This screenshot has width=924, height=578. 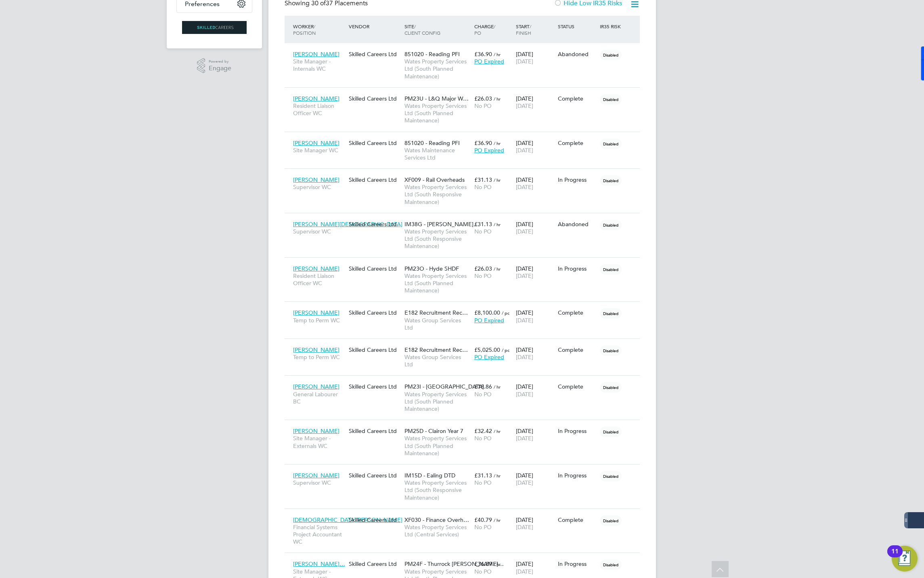 What do you see at coordinates (488, 313) in the screenshot?
I see `span: £8,100.00` at bounding box center [488, 313].